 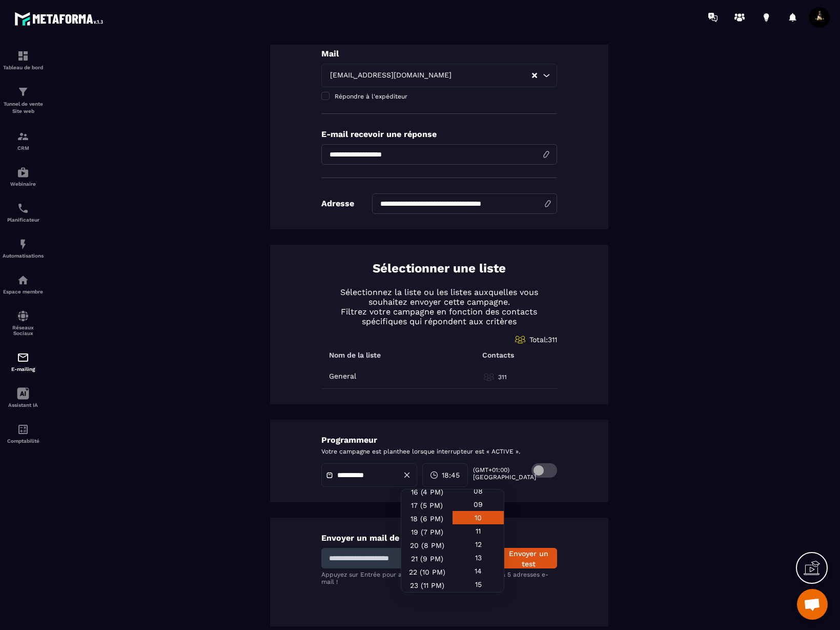 What do you see at coordinates (498, 355) in the screenshot?
I see `p: Contacts` at bounding box center [498, 355].